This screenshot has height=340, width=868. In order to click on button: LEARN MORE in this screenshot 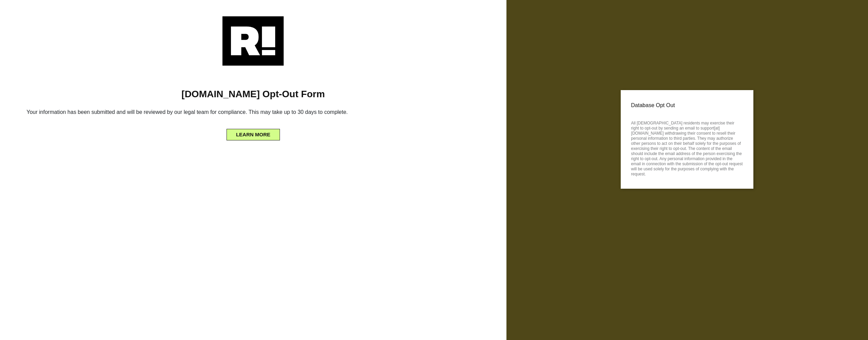, I will do `click(253, 135)`.